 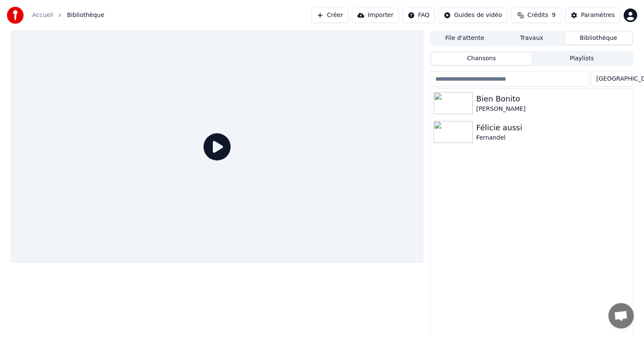 I want to click on span: Crédits, so click(x=538, y=15).